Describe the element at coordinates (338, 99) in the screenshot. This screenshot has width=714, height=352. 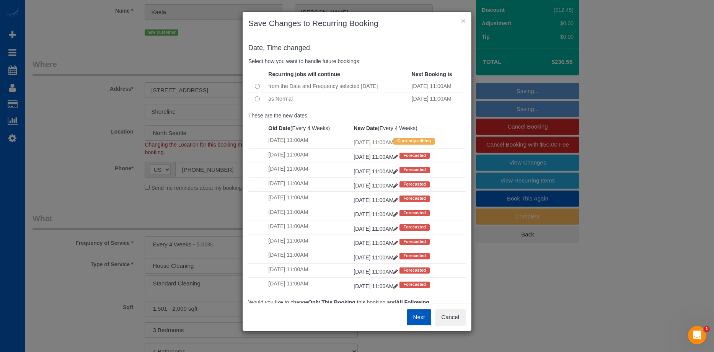
I see `td: as Normal` at that location.